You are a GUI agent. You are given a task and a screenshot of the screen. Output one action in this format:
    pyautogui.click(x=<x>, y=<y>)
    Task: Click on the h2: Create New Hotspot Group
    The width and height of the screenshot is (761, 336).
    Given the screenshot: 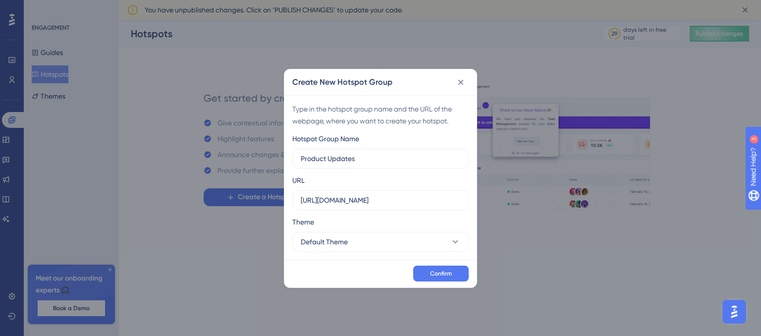 What is the action you would take?
    pyautogui.click(x=342, y=82)
    